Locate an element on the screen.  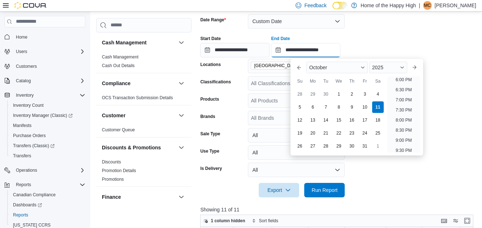
button: Sort fields is located at coordinates (265, 221).